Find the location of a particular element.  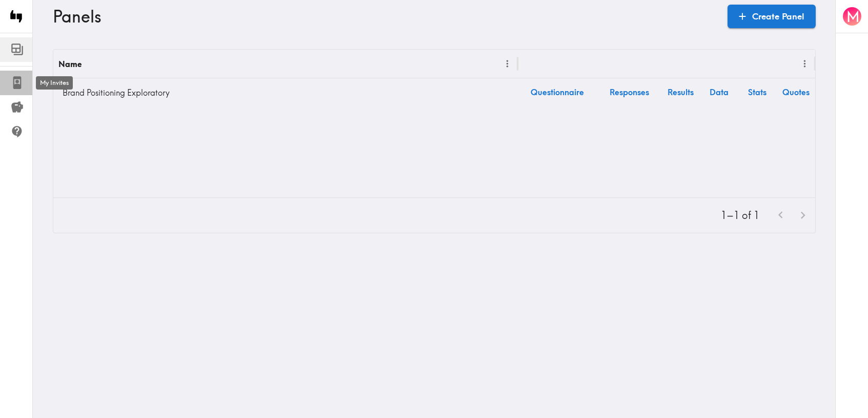

p: 1–1 of 1 is located at coordinates (739, 216).